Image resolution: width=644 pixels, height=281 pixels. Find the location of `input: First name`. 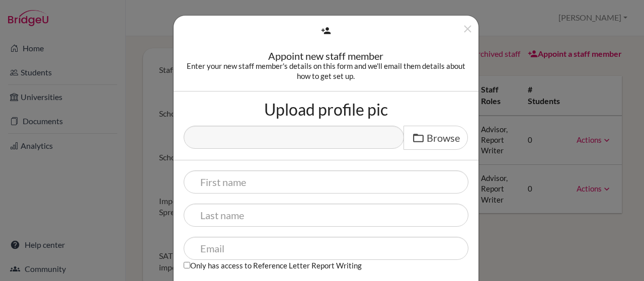

input: First name is located at coordinates (326, 182).